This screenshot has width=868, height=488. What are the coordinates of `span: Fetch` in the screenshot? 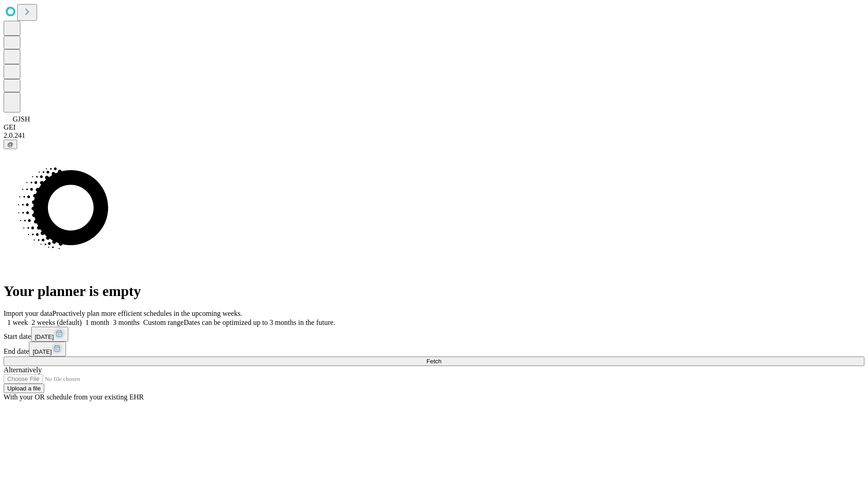 It's located at (434, 361).